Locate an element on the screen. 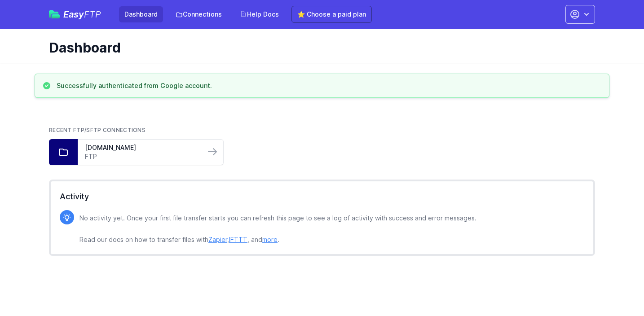 The width and height of the screenshot is (644, 316). a: Connections is located at coordinates (198, 15).